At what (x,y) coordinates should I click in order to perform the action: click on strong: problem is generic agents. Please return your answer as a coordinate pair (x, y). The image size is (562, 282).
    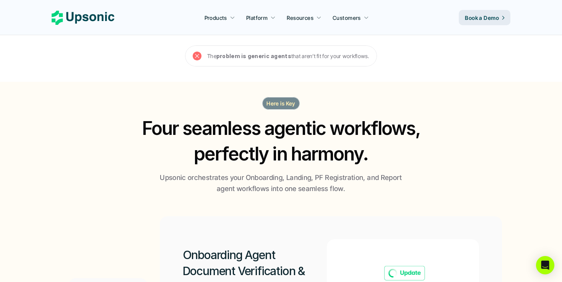
    Looking at the image, I should click on (254, 56).